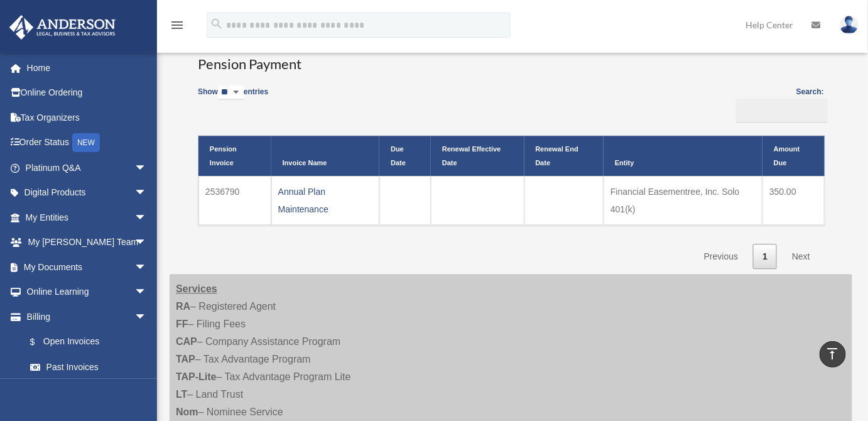 The height and width of the screenshot is (421, 868). What do you see at coordinates (88, 292) in the screenshot?
I see `a: Online Learningarrow_drop_down` at bounding box center [88, 292].